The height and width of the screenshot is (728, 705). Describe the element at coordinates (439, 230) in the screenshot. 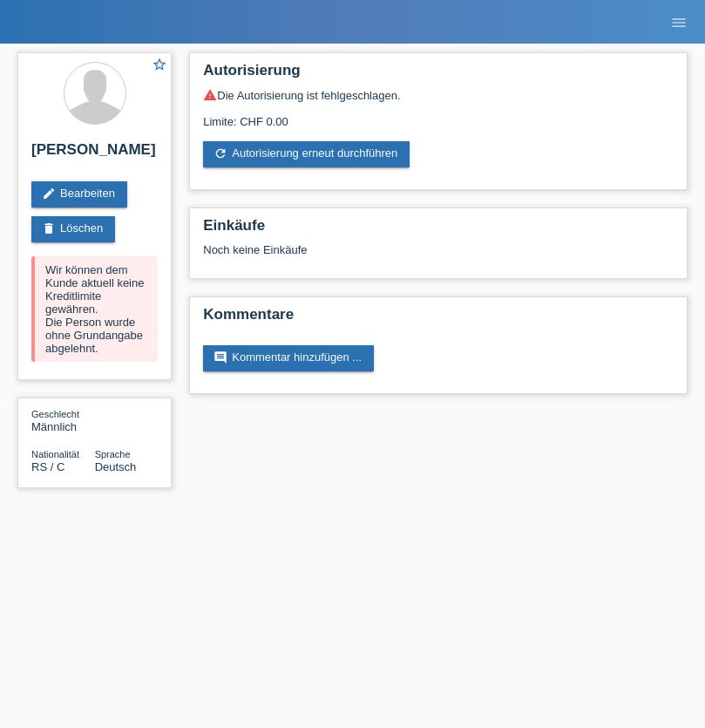

I see `h2: Einkäufe` at that location.